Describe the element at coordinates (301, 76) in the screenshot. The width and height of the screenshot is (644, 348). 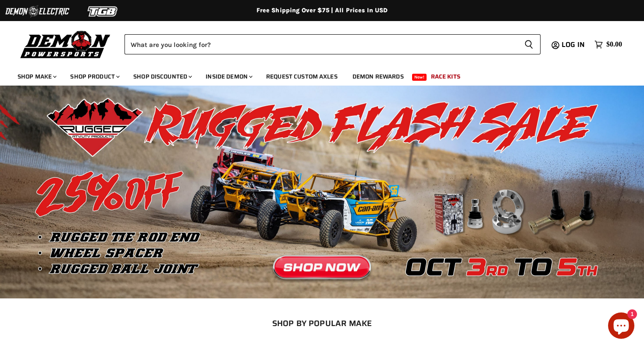
I see `a: Request Custom Axles` at that location.